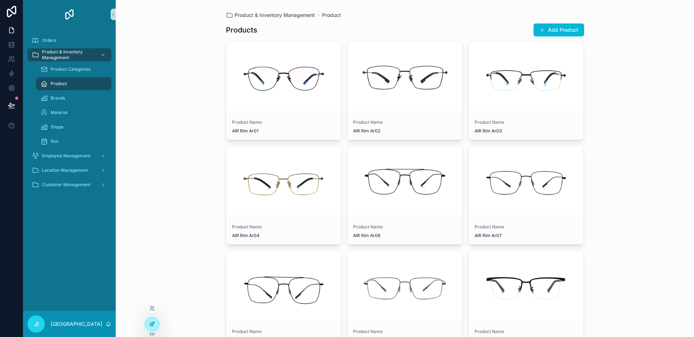  Describe the element at coordinates (558, 30) in the screenshot. I see `button: Add Product` at that location.